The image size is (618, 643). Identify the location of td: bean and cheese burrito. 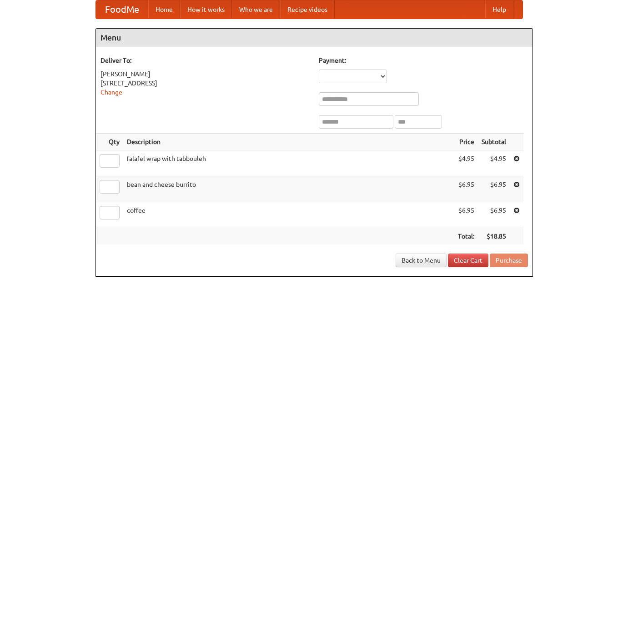
(289, 189).